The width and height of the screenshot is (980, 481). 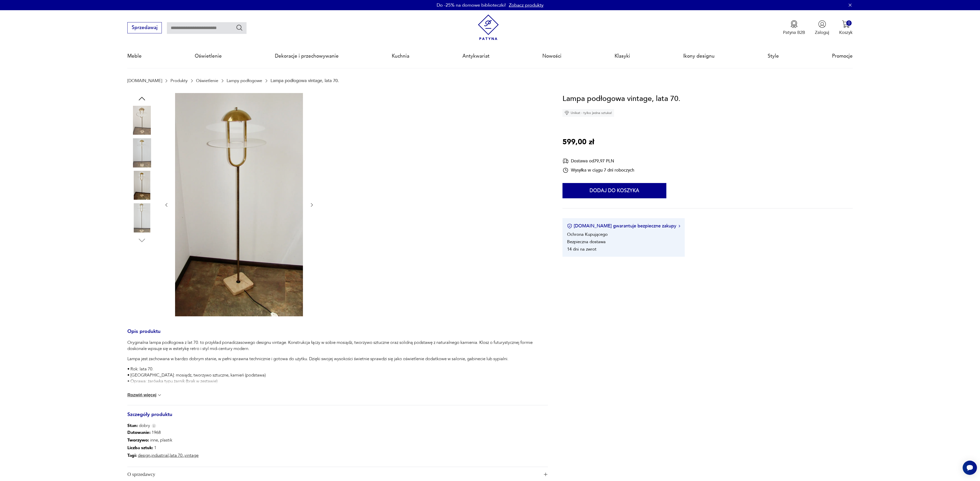 I want to click on img: Ikona certyfikatu, so click(x=569, y=226).